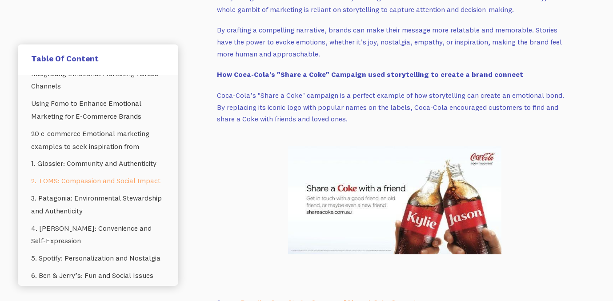  I want to click on a: Integrating Emotional Marketing Across Channels, so click(98, 80).